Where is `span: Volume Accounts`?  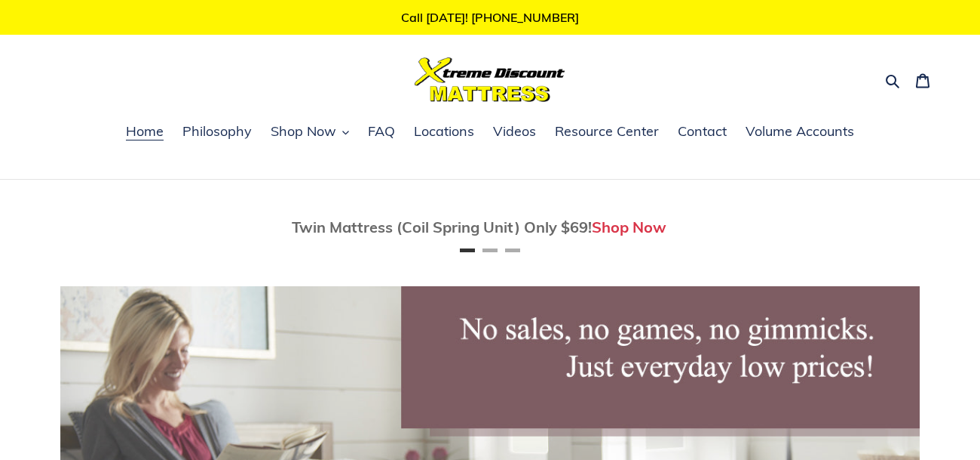
span: Volume Accounts is located at coordinates (800, 131).